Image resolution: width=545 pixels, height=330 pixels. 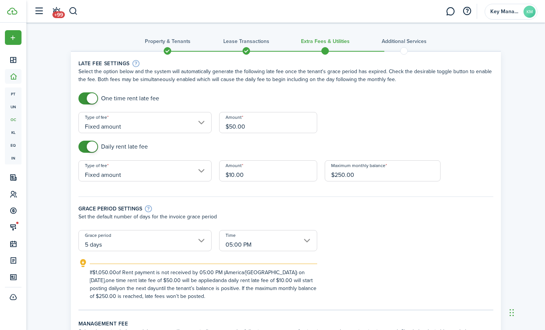 What do you see at coordinates (145, 241) in the screenshot?
I see `input: Select grace period` at bounding box center [145, 241].